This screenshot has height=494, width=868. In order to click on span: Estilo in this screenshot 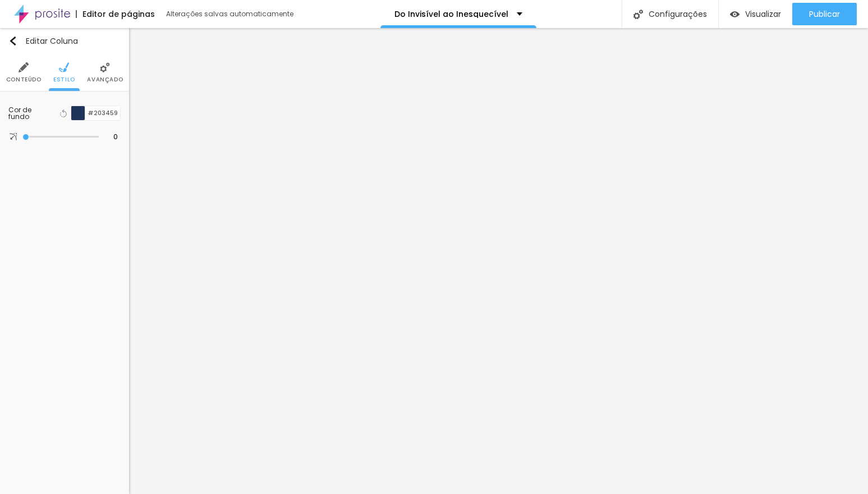, I will do `click(64, 80)`.